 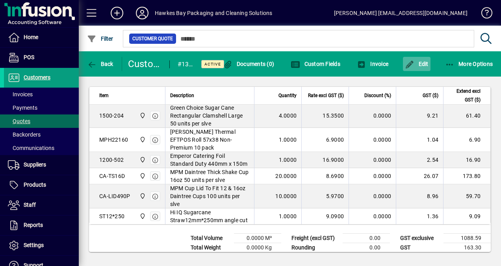 What do you see at coordinates (465, 95) in the screenshot?
I see `span: Extend excl GST ($)` at bounding box center [465, 95].